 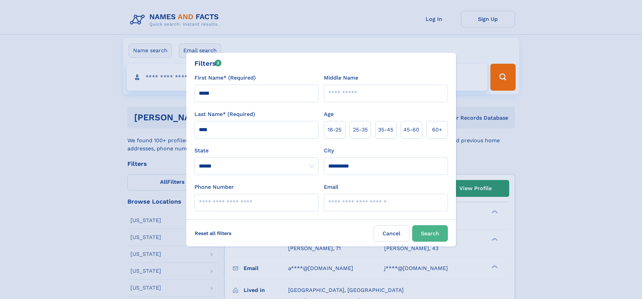 I want to click on label: State, so click(x=256, y=151).